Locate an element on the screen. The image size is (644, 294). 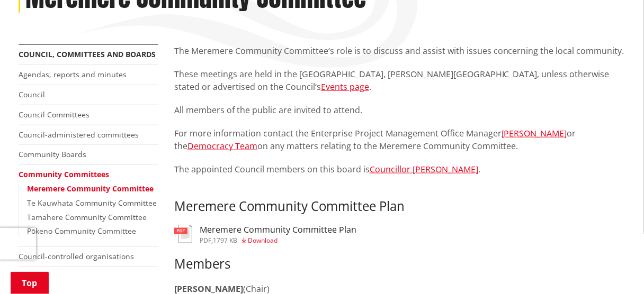
a: Meremere Community Committee Plan pdf,1797 KB Download is located at coordinates (265, 234).